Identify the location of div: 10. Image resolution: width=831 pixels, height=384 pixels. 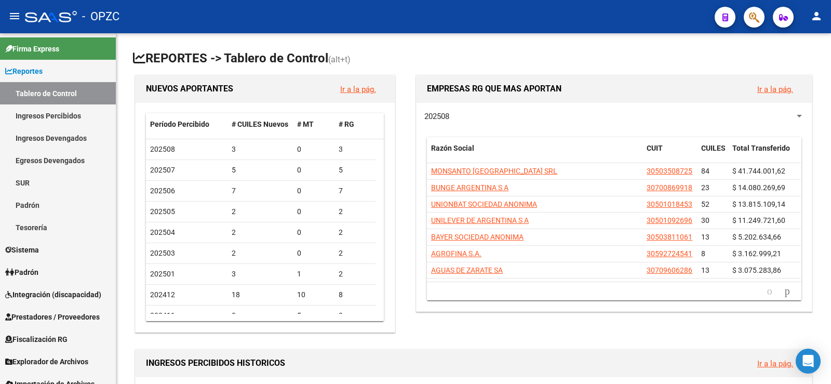
(314, 294).